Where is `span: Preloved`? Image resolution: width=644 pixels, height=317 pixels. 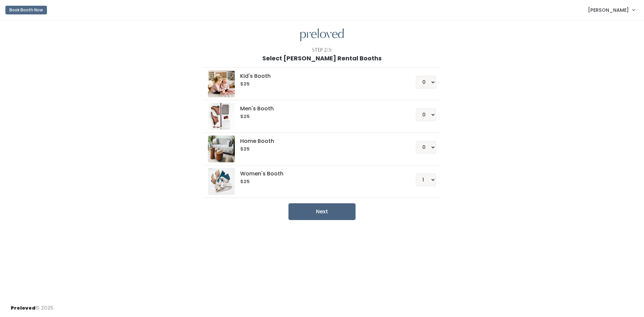 span: Preloved is located at coordinates (23, 308).